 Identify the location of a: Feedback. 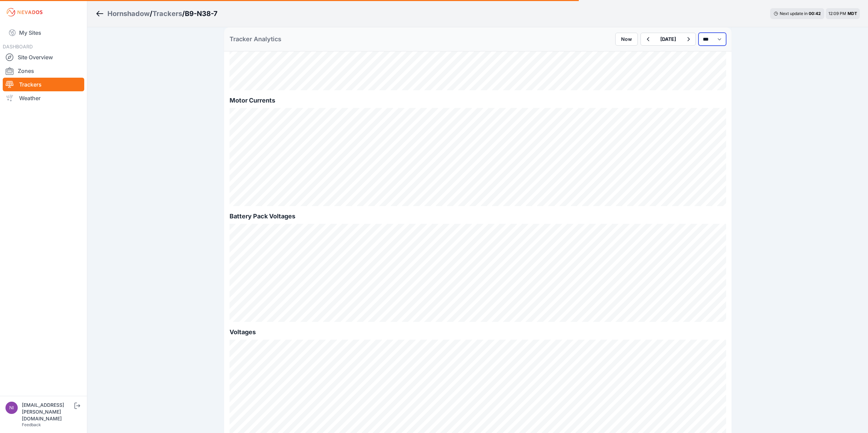
(31, 425).